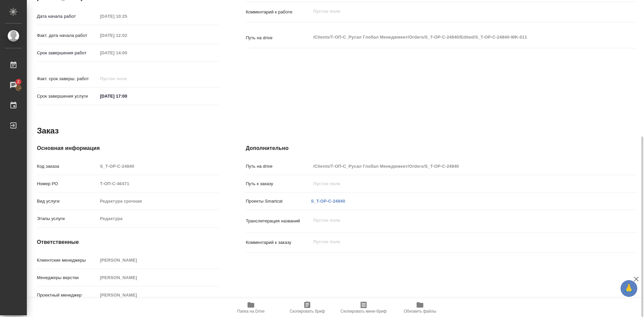 The height and width of the screenshot is (317, 644). What do you see at coordinates (278, 201) in the screenshot?
I see `p: Проекты Smartcat` at bounding box center [278, 201].